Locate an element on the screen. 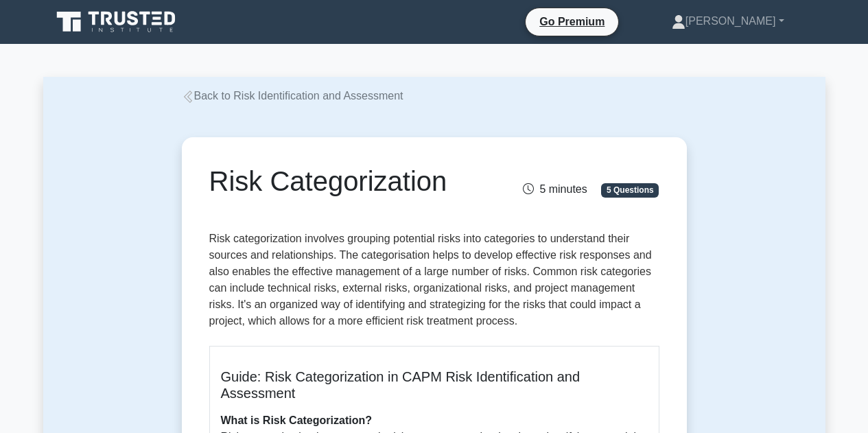 The image size is (868, 433). span: 5 Questions is located at coordinates (630, 190).